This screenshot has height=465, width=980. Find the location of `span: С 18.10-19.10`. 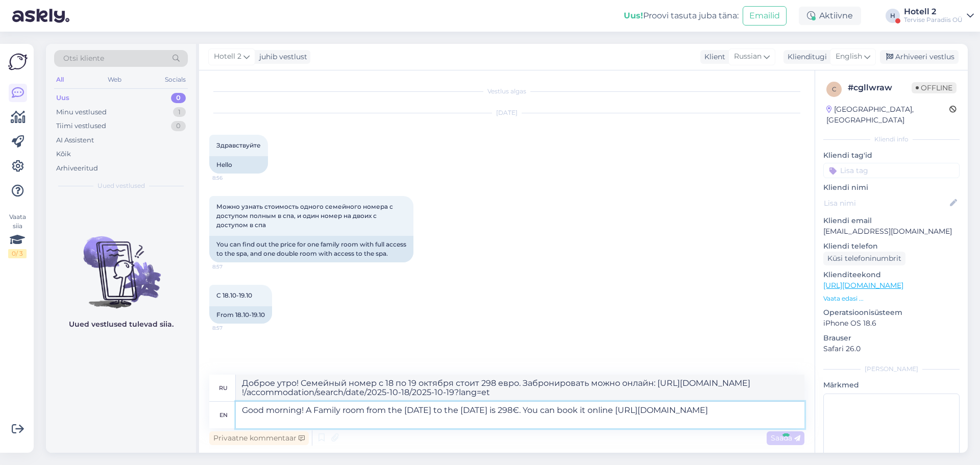

span: С 18.10-19.10 is located at coordinates (234, 295).